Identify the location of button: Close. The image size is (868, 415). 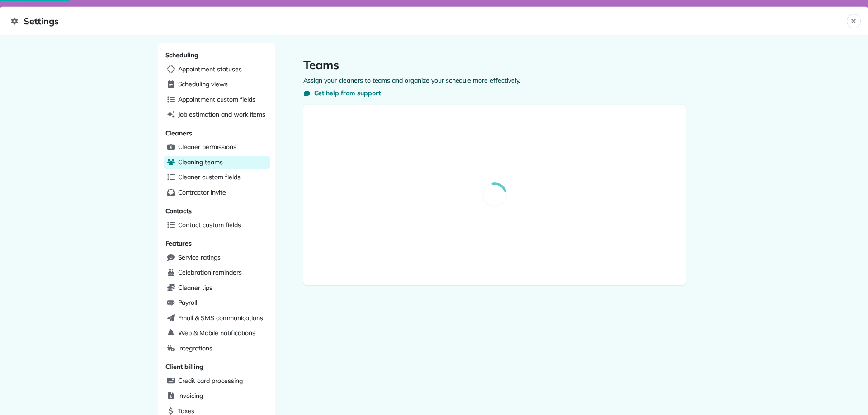
(854, 21).